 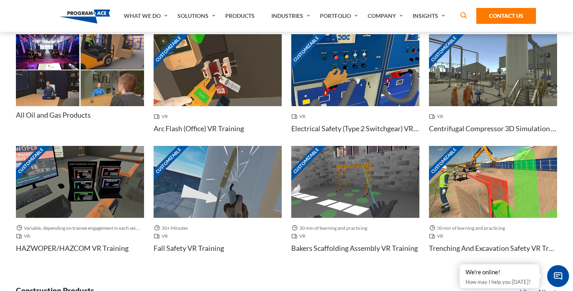 What do you see at coordinates (218, 206) in the screenshot?
I see `a: Customizable Thumbnail - Fall Safety VR Training 30+ Minutes VR Fall Safety VR Training` at bounding box center [218, 206].